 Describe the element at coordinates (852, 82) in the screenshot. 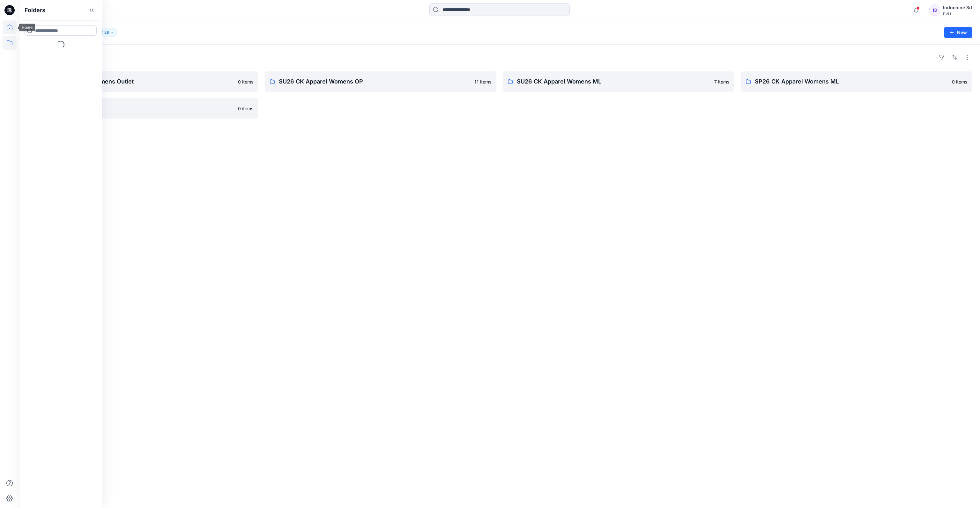

I see `p: SP26 CK Apparel Womens ML` at that location.